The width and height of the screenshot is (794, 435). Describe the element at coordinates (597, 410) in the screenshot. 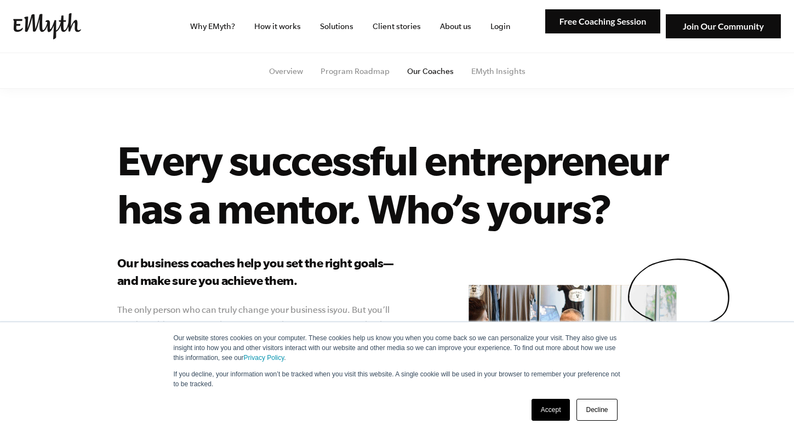

I see `a: Decline` at that location.